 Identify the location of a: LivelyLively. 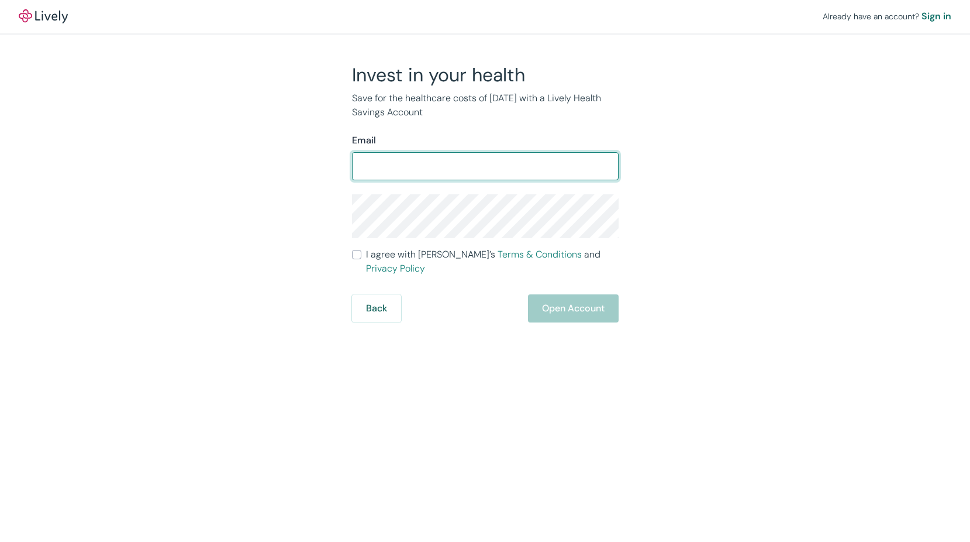
(43, 16).